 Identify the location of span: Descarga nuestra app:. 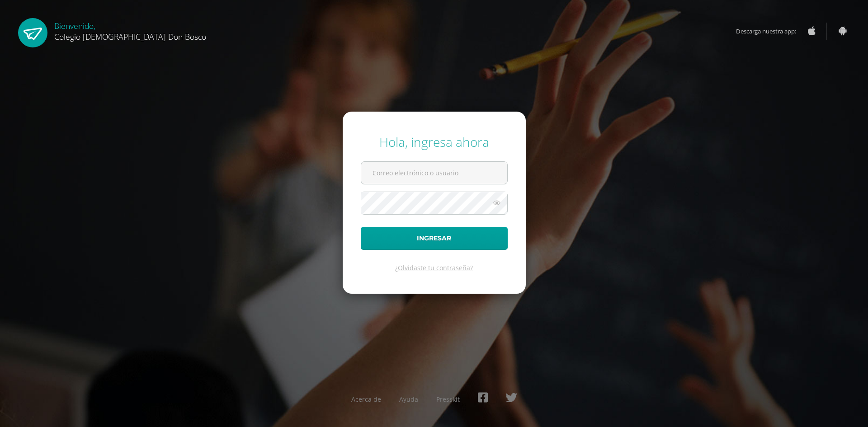
(770, 31).